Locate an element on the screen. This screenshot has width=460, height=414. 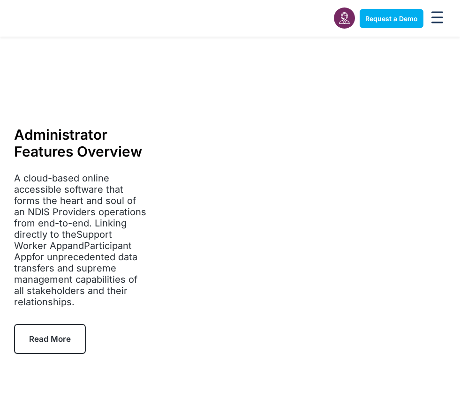
div: Menu Toggle is located at coordinates (437, 18).